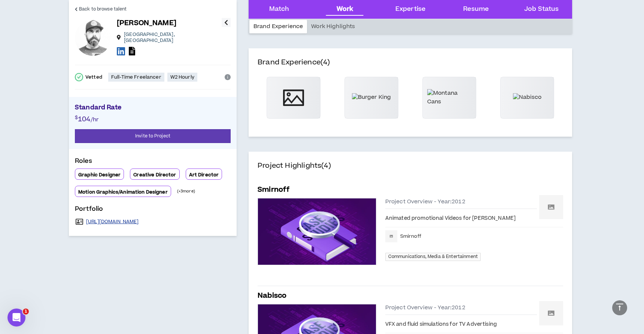  Describe the element at coordinates (103, 9) in the screenshot. I see `span: Back to browse talent` at that location.